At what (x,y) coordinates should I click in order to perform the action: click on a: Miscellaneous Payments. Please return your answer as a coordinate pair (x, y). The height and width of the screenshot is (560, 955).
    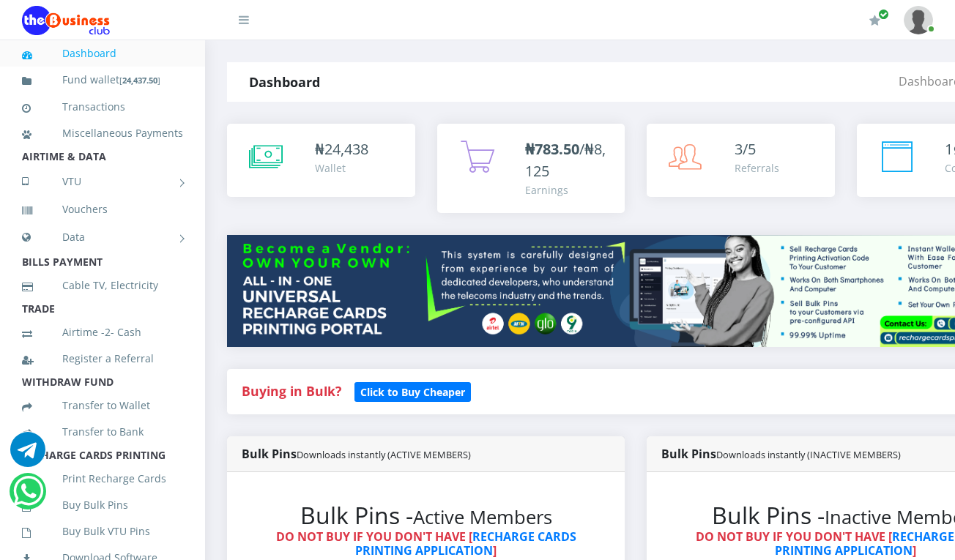
    Looking at the image, I should click on (102, 133).